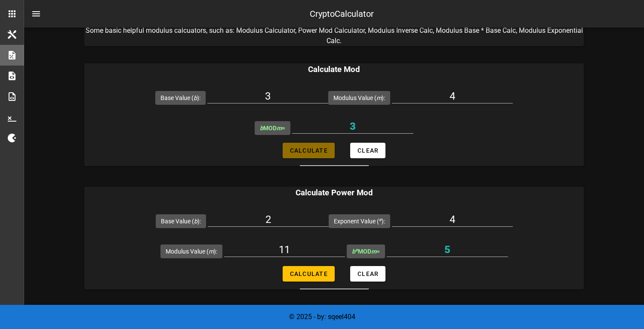  I want to click on button: nav-menu-toggle, so click(36, 14).